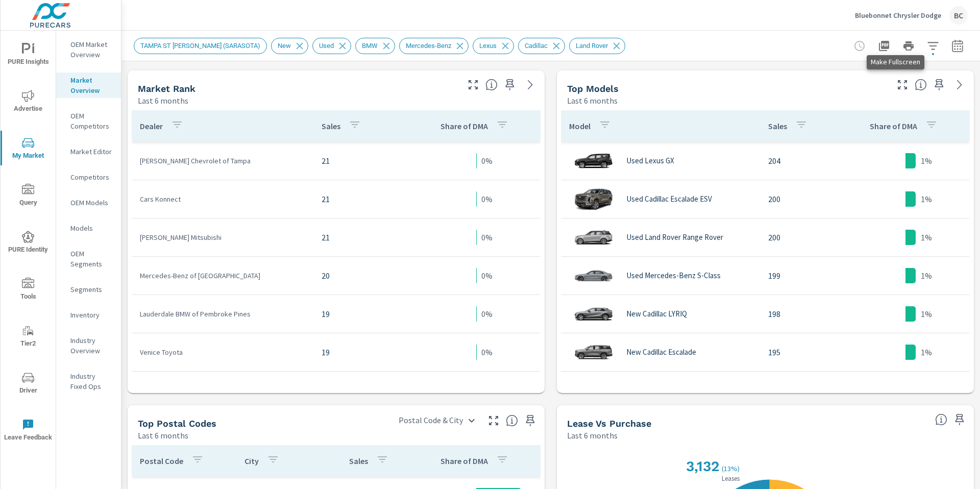  What do you see at coordinates (656, 314) in the screenshot?
I see `p: New Cadillac LYRIQ` at bounding box center [656, 314].